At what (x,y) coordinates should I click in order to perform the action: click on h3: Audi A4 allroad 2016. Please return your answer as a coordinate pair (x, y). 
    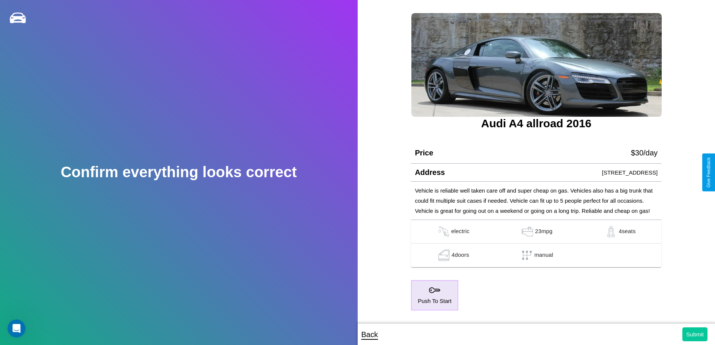
    Looking at the image, I should click on (536, 124).